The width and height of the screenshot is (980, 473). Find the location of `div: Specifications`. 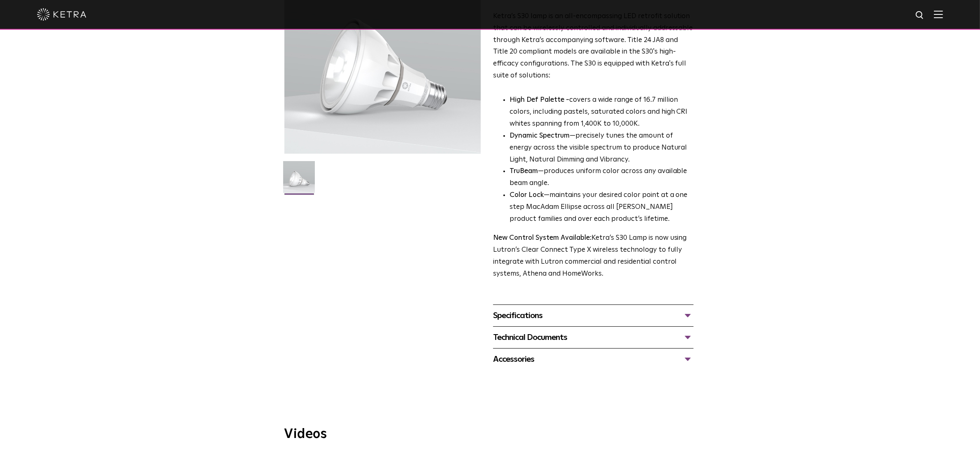

div: Specifications is located at coordinates (593, 316).